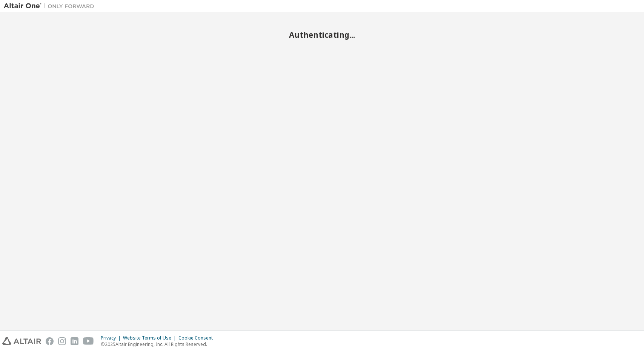 The width and height of the screenshot is (644, 352). What do you see at coordinates (159, 344) in the screenshot?
I see `p: © 2025 Altair Engineering, Inc. All Rights Reserved.` at bounding box center [159, 344].